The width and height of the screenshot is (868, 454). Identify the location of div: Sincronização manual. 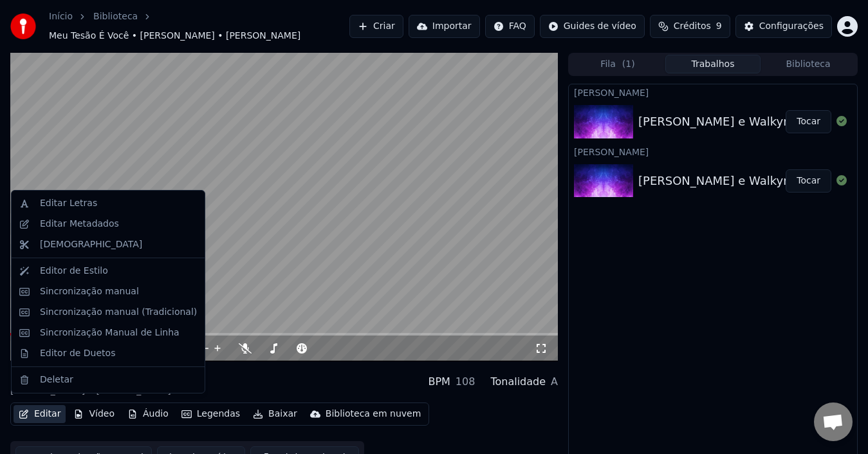
(89, 292).